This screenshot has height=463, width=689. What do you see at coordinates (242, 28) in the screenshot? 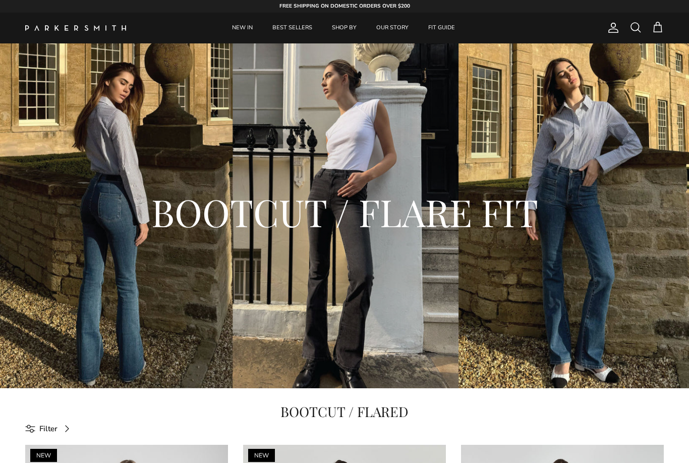
I see `a: NEW IN` at bounding box center [242, 28].